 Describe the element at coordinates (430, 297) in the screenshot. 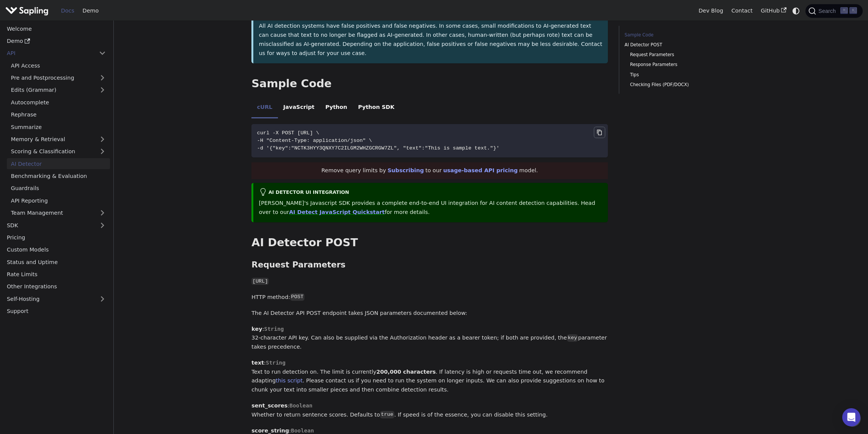

I see `p: HTTP method:` at that location.